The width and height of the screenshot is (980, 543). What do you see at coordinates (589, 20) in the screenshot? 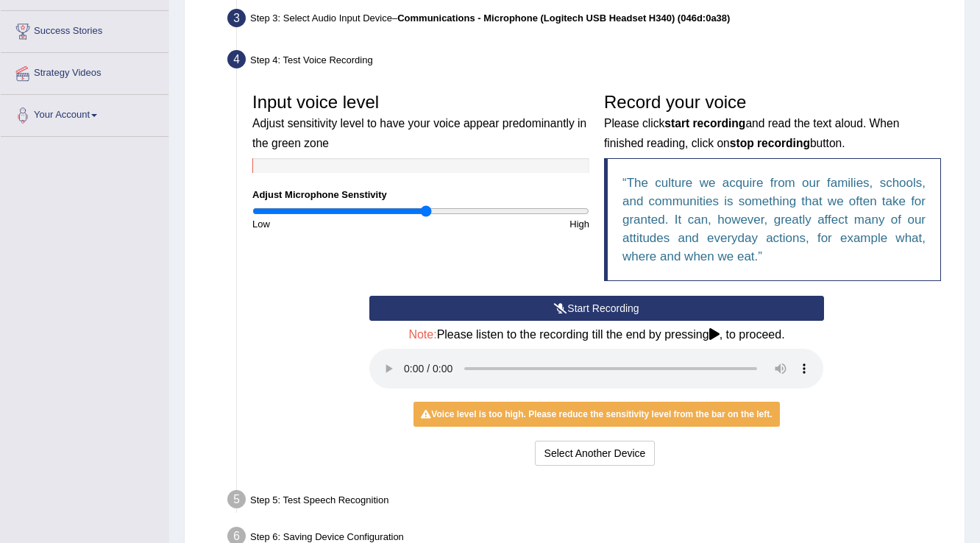
I see `div: Step 3: Select Audio Input Device` at bounding box center [589, 20].